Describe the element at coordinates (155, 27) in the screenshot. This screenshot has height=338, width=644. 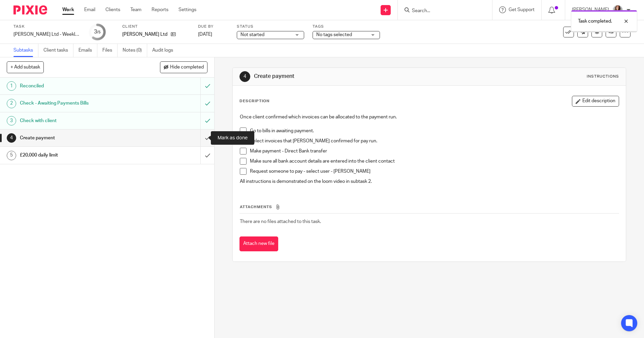
I see `label: Client` at that location.